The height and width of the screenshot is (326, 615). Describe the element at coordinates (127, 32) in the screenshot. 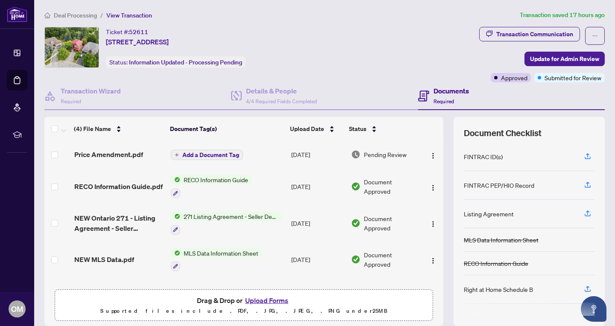

I see `div: Ticket #:` at that location.